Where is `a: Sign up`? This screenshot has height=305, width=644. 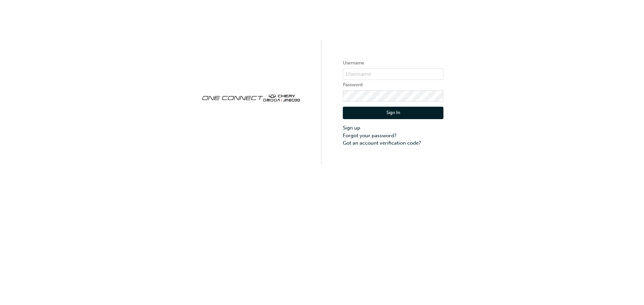 a: Sign up is located at coordinates (393, 128).